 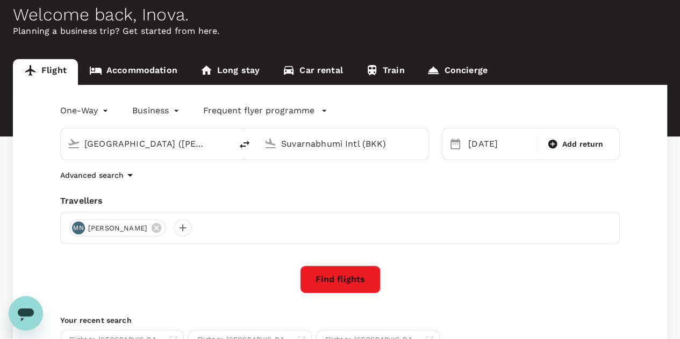 I want to click on button: Find flights, so click(x=340, y=279).